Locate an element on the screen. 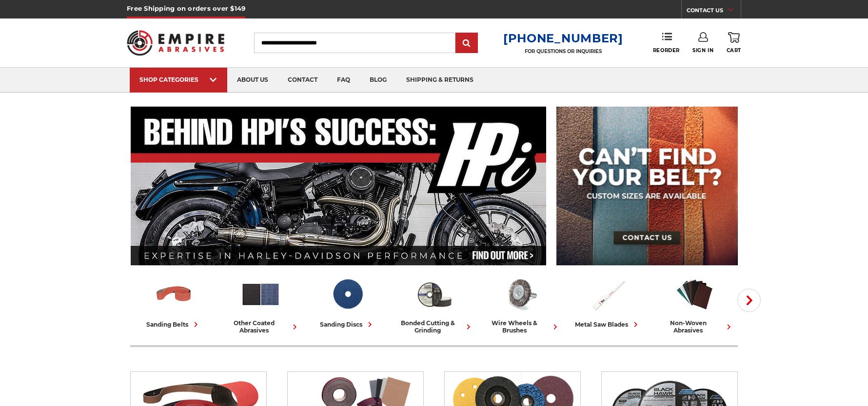  a: shipping & returns is located at coordinates (439, 80).